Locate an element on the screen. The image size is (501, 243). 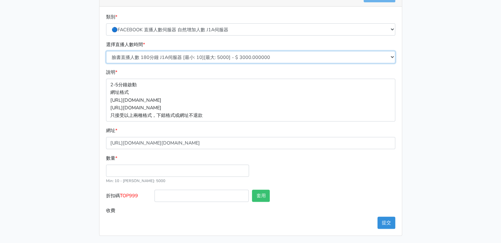
span: TOP999 is located at coordinates (129, 196).